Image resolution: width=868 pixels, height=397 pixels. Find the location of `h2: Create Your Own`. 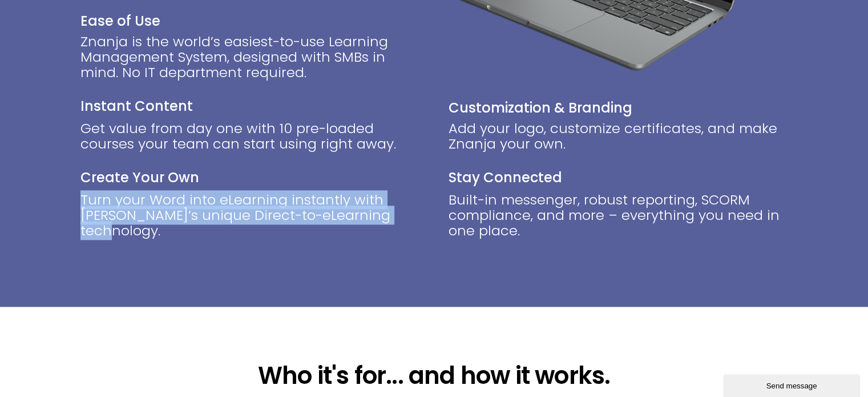

h2: Create Your Own is located at coordinates (250, 177).